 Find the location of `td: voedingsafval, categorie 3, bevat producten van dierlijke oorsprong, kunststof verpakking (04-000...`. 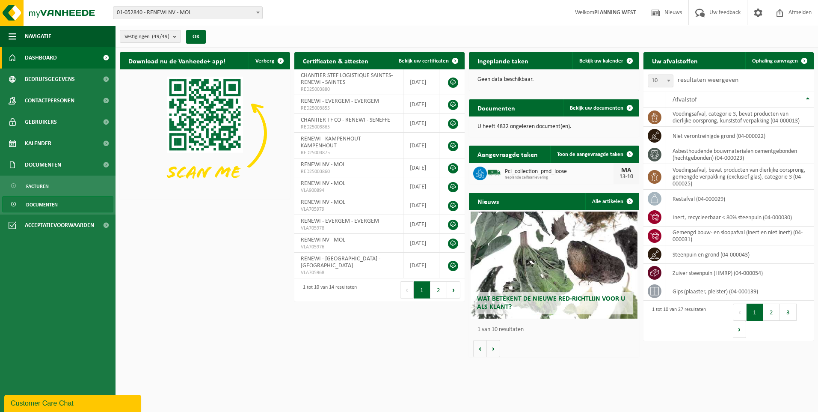

td: voedingsafval, categorie 3, bevat producten van dierlijke oorsprong, kunststof verpakking (04-000... is located at coordinates (740, 117).